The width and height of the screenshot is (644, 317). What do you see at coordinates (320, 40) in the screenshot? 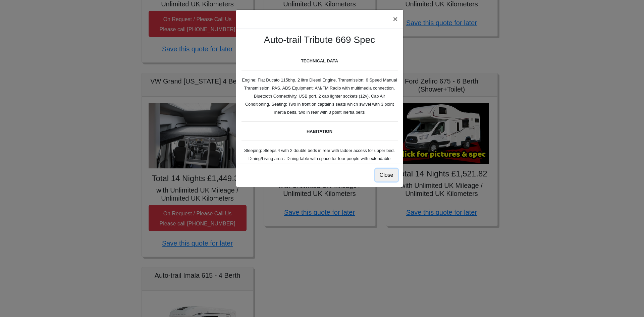
I see `h3: Auto-trail Tribute 669 Spec` at bounding box center [320, 40].